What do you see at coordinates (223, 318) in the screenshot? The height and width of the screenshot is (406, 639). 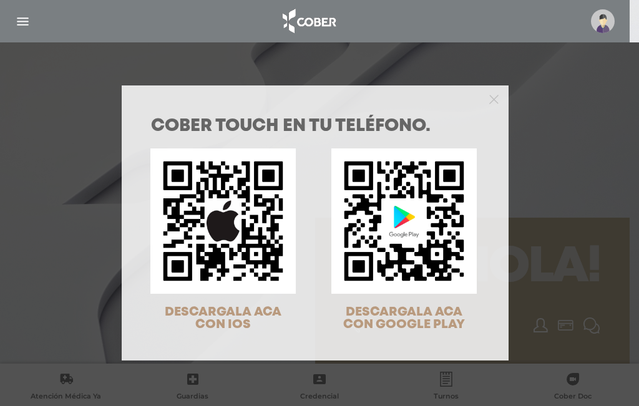 I see `span: DESCARGALA ACA CON IOS` at bounding box center [223, 318].